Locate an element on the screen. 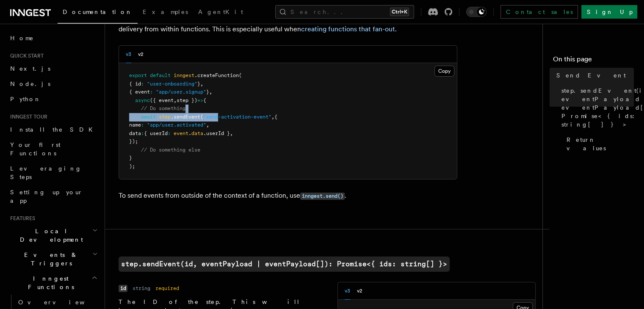 The image size is (644, 309). a: Sign Up is located at coordinates (610, 12).